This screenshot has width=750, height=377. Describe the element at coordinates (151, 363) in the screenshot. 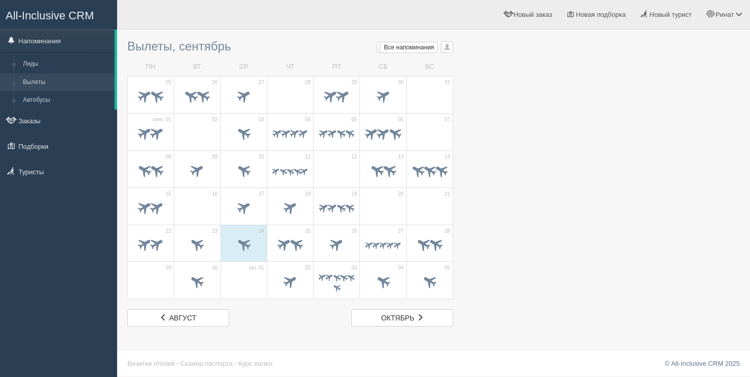

I see `a: Визитки отелей` at that location.